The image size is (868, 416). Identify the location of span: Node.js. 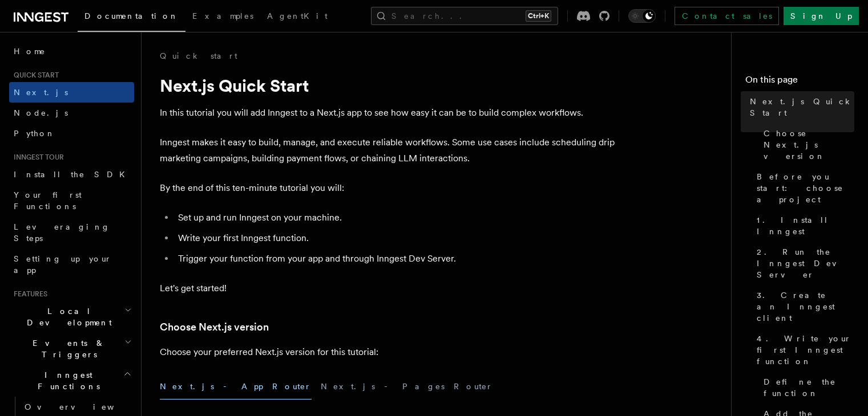
(41, 113).